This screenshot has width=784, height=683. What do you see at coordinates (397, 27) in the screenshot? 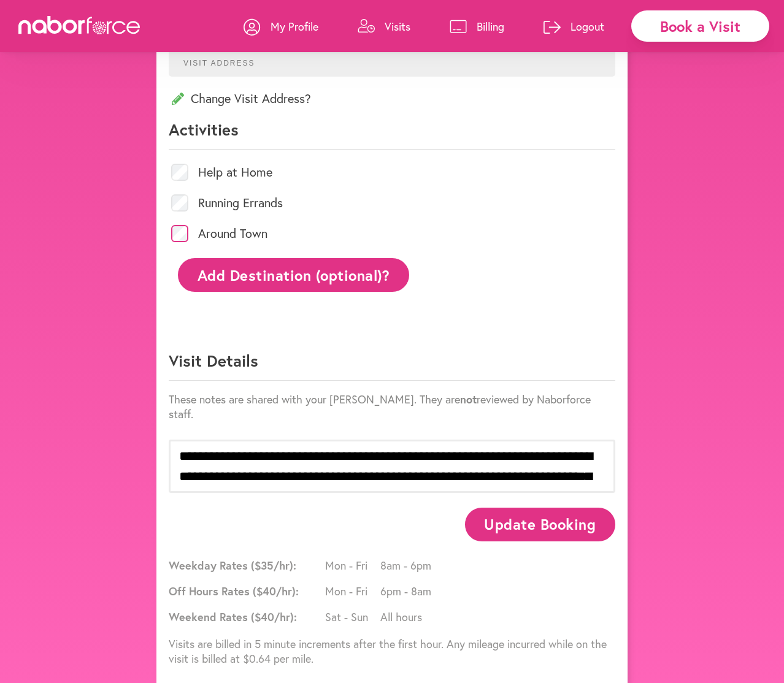
I see `p: Visits` at bounding box center [397, 27].